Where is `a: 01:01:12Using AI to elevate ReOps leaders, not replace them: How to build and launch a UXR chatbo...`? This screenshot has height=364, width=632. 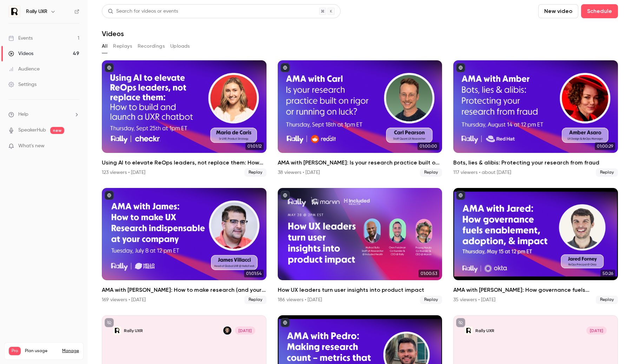
a: 01:01:12Using AI to elevate ReOps leaders, not replace them: How to build and launch a UXR chatbo... is located at coordinates (184, 118).